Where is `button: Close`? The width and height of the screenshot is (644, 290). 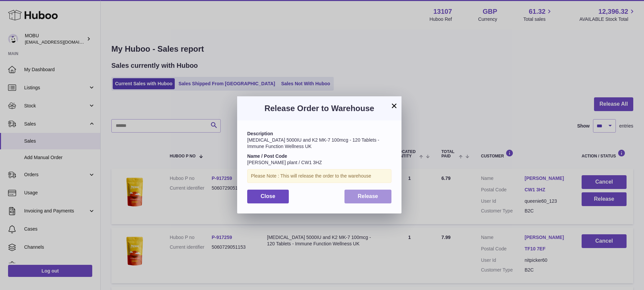 button: Close is located at coordinates (268, 197).